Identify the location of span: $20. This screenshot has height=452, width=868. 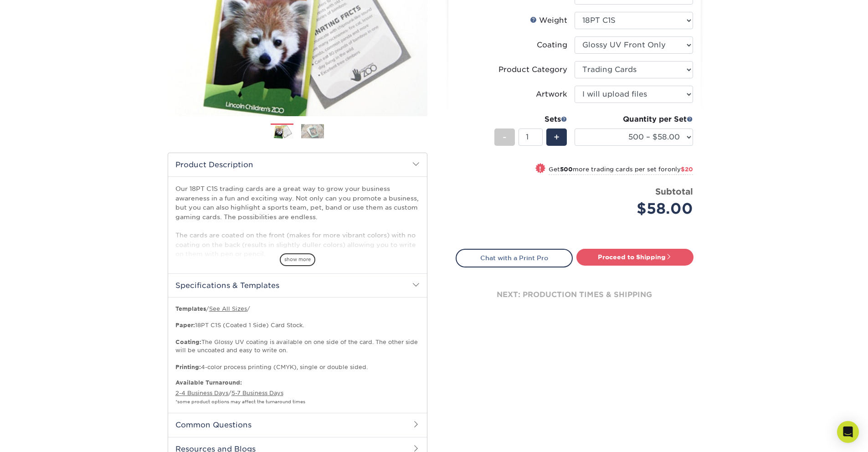
(687, 169).